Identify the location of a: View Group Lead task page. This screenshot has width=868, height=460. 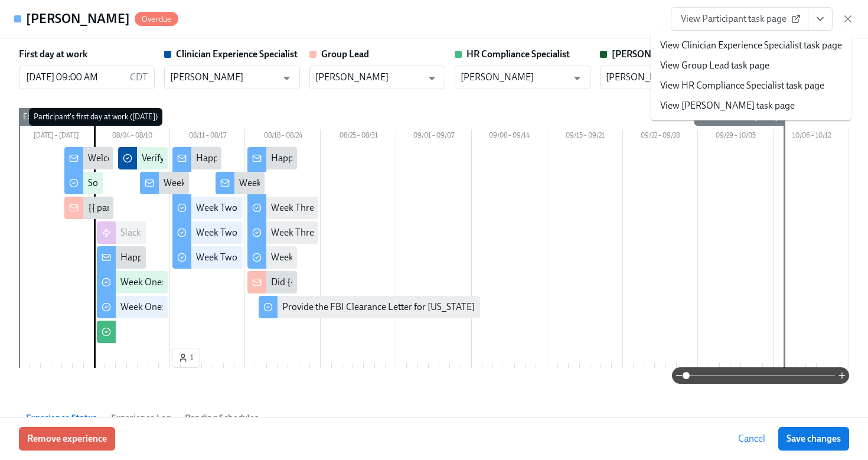
(715, 66).